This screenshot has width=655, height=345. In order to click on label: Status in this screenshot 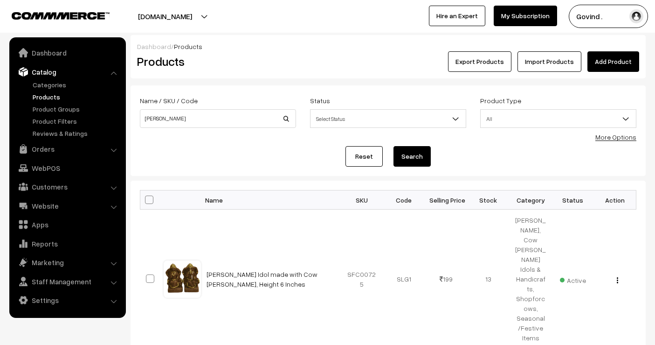, I will do `click(320, 100)`.